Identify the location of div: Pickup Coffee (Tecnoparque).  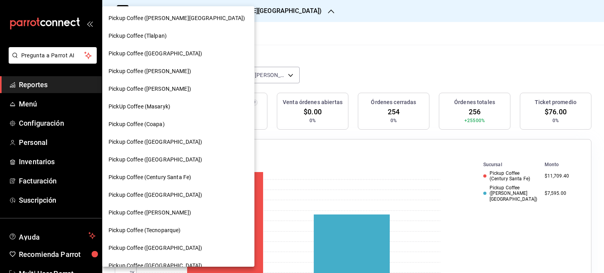
(178, 230).